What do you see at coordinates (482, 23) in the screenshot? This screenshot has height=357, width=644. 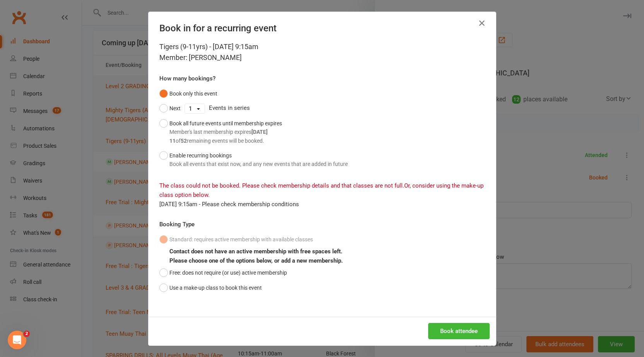 I see `button: Close` at bounding box center [482, 23].